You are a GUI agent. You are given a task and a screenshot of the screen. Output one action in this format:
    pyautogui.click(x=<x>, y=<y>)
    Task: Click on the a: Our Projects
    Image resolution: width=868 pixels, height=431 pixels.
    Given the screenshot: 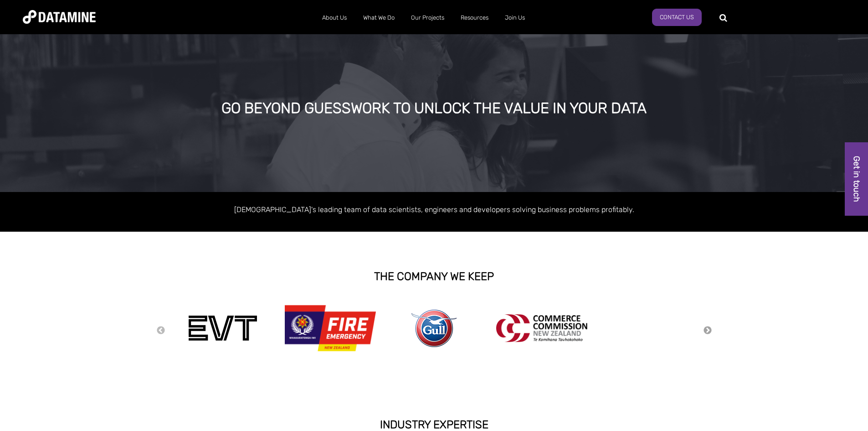 What is the action you would take?
    pyautogui.click(x=428, y=18)
    